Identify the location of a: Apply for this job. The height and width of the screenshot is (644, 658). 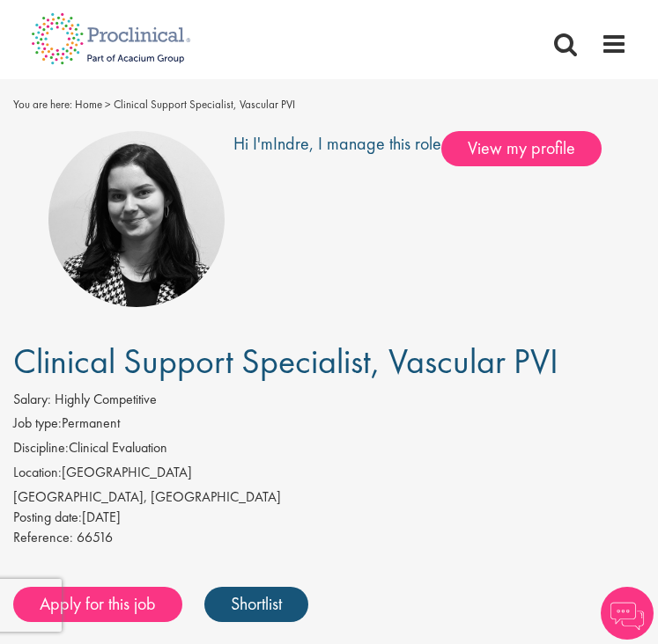
(97, 605).